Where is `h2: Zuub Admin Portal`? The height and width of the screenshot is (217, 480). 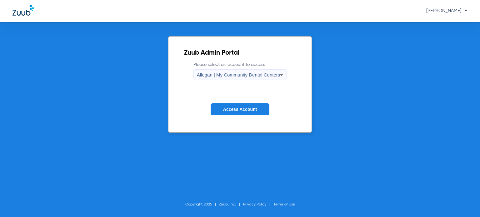 h2: Zuub Admin Portal is located at coordinates (240, 53).